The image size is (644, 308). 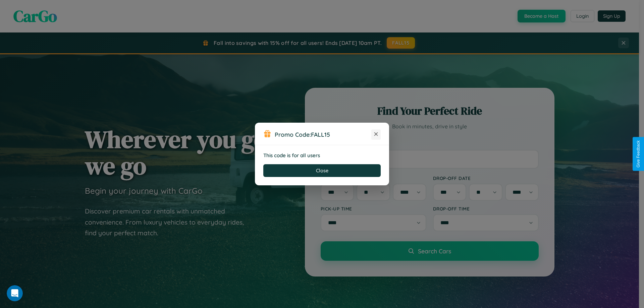 I want to click on h3: Promo Code:, so click(x=323, y=134).